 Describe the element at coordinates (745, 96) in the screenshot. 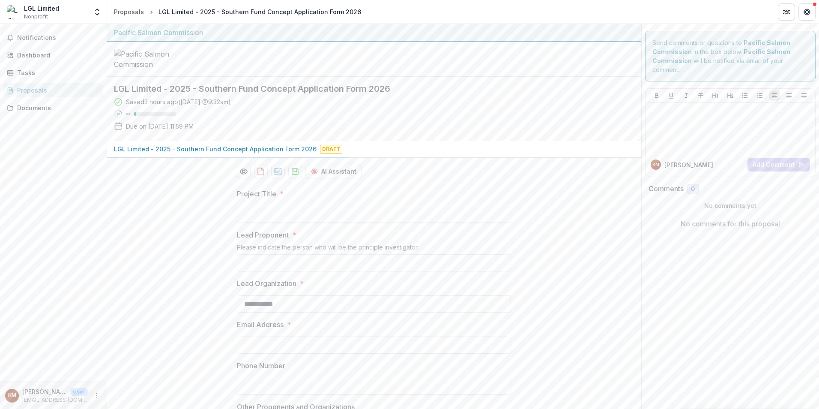

I see `button: Bullet List` at that location.